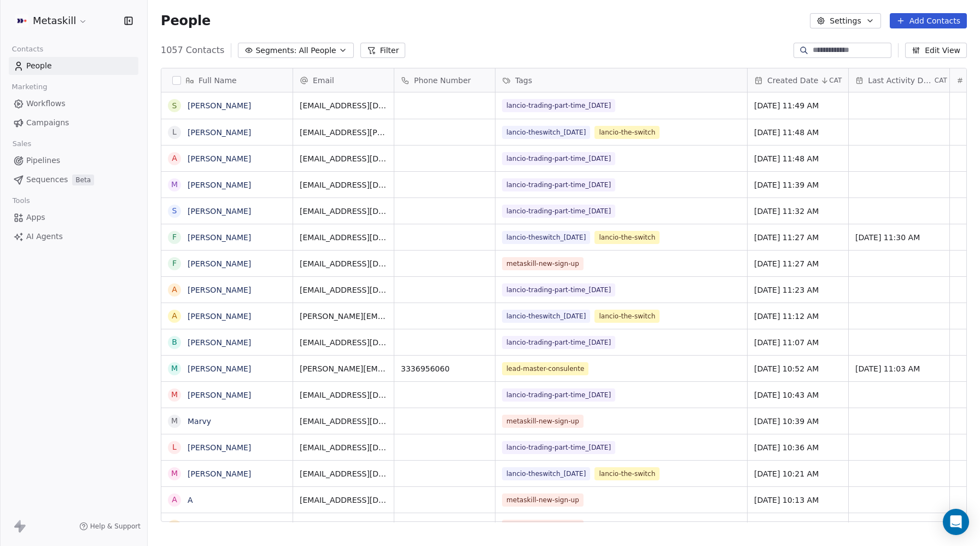  I want to click on div: B, so click(175, 342).